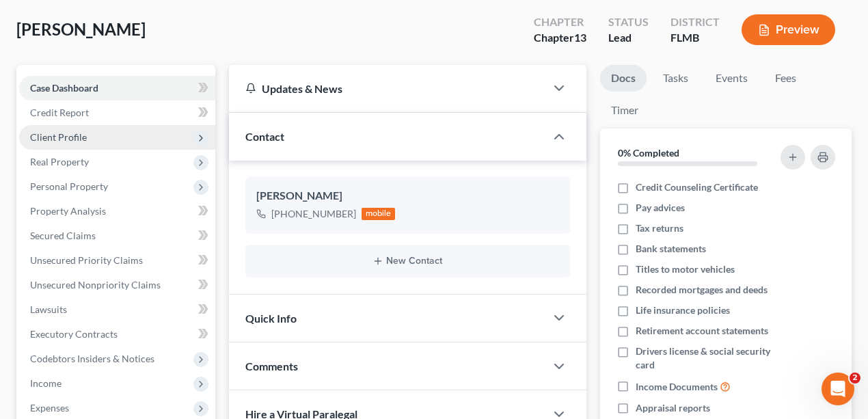 The image size is (868, 419). I want to click on span: Unsecured Priority Claims, so click(86, 260).